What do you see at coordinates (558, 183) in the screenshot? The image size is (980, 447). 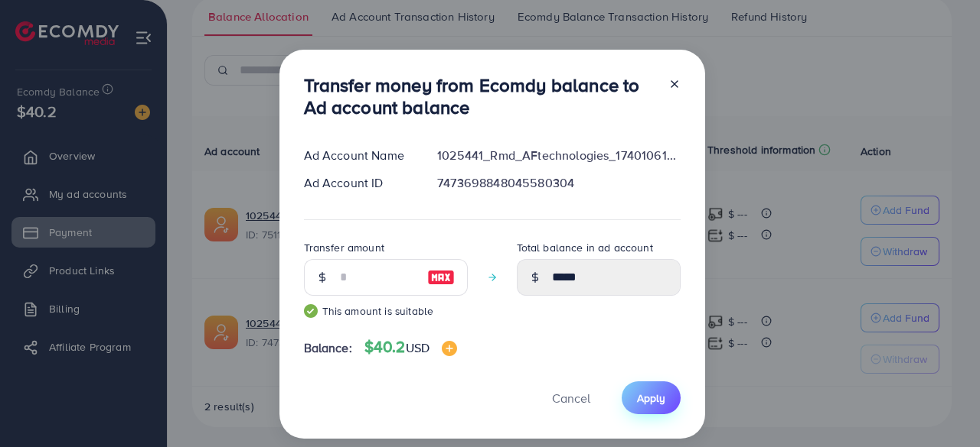 I see `div: 7473698848045580304` at bounding box center [558, 183].